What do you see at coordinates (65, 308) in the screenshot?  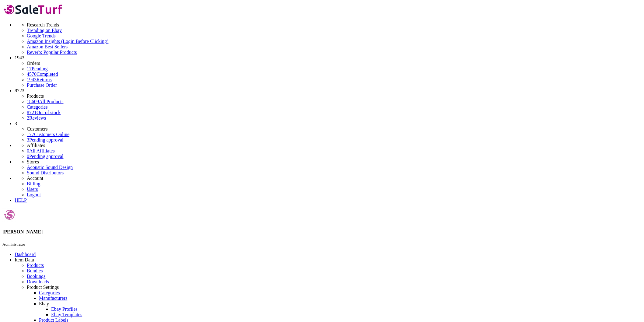 I see `a: Ebay Profiles` at bounding box center [65, 308].